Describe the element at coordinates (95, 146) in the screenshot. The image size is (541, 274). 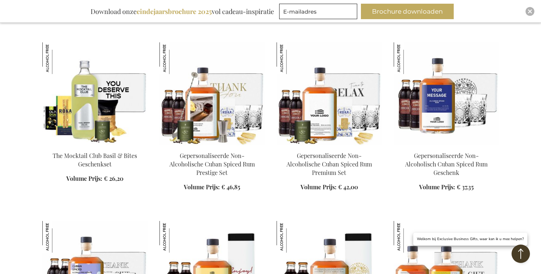
I see `a: The Mocktail Club Basil & Bites Geschenkset The Mocktail Club Basil & Bites Geschenkset` at that location.